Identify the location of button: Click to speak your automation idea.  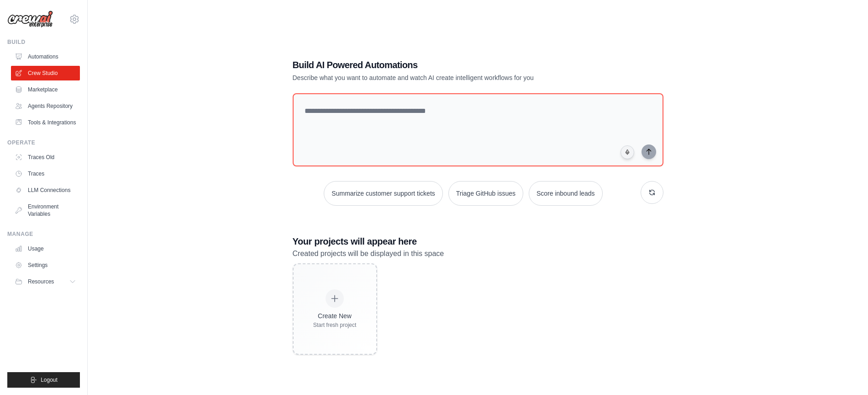
(628, 152).